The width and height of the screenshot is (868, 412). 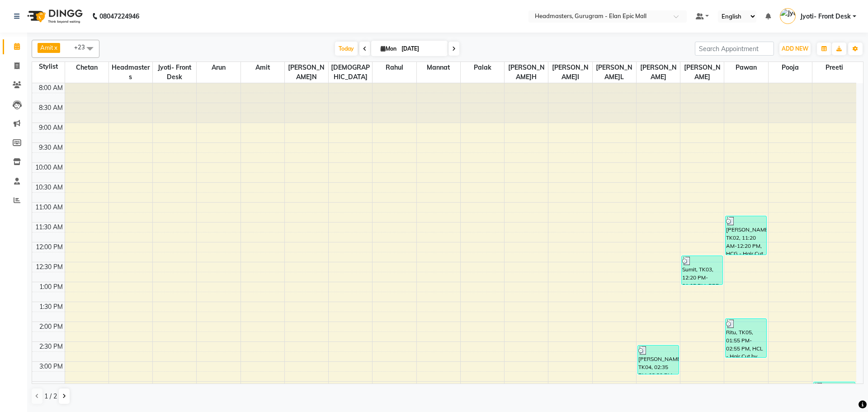 What do you see at coordinates (49, 207) in the screenshot?
I see `div: 11:00 AM` at bounding box center [49, 207].